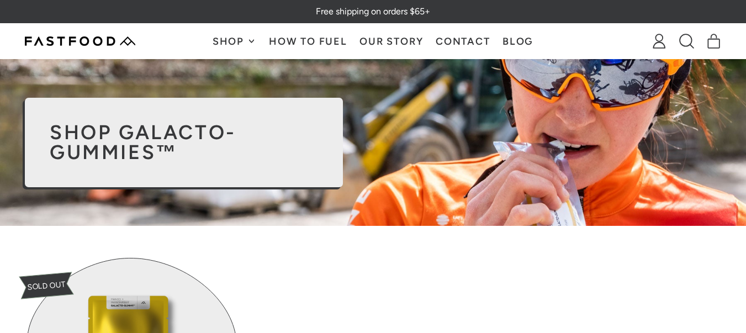 The image size is (746, 333). Describe the element at coordinates (234, 41) in the screenshot. I see `button: Shop` at that location.